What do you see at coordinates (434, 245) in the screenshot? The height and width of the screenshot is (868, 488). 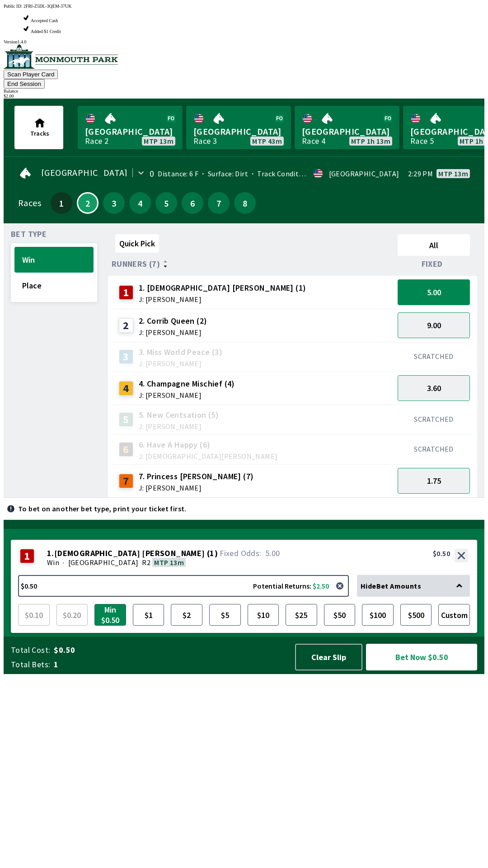 I see `span: All` at bounding box center [434, 245].